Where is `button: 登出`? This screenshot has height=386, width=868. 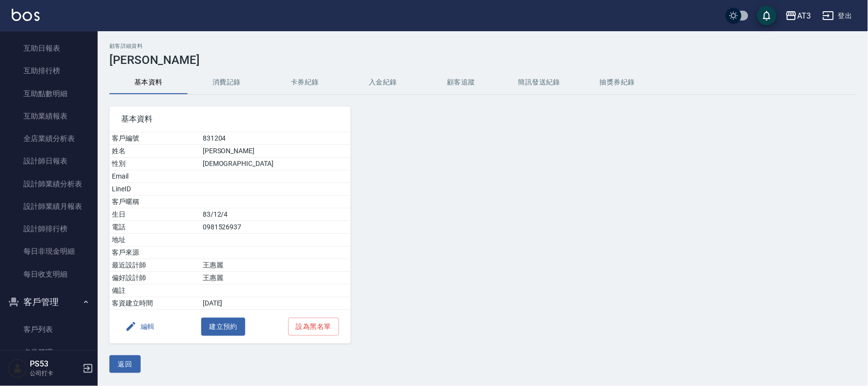
button: 登出 is located at coordinates (837, 16).